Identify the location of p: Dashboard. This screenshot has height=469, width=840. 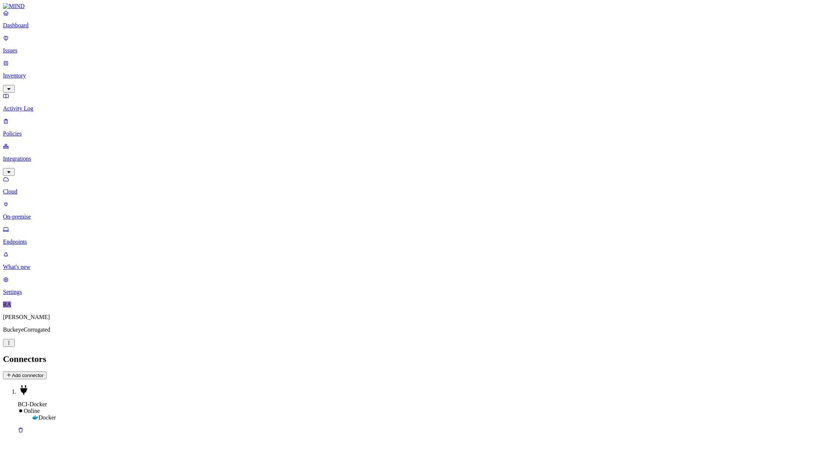
(420, 25).